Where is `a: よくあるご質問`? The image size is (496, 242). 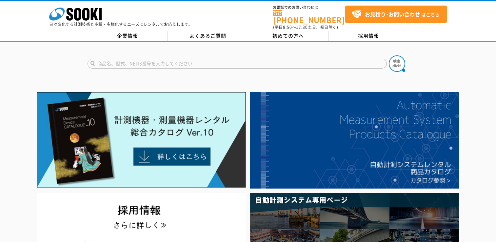 a: よくあるご質問 is located at coordinates (208, 36).